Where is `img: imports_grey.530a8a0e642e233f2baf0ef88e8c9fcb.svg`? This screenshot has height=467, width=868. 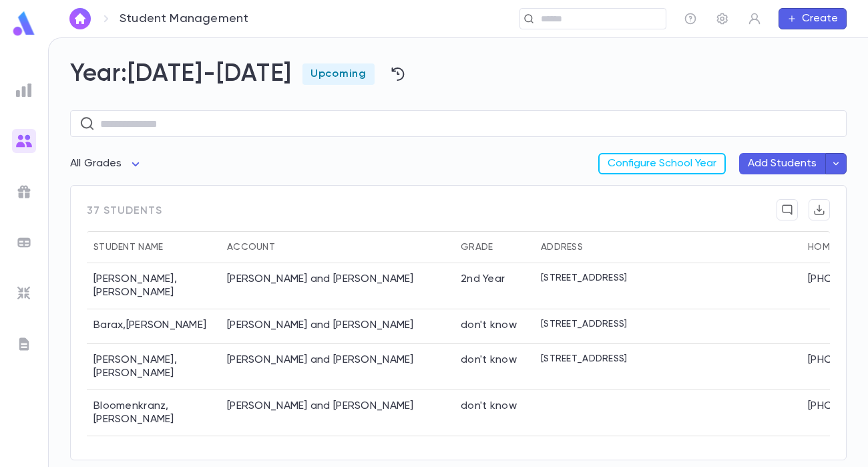 img: imports_grey.530a8a0e642e233f2baf0ef88e8c9fcb.svg is located at coordinates (24, 293).